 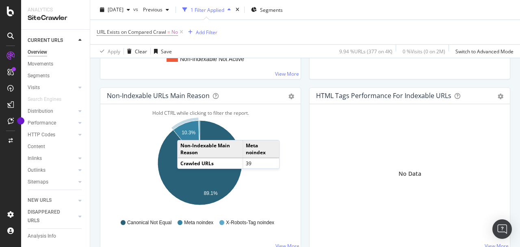 I want to click on a: Performance, so click(x=52, y=123).